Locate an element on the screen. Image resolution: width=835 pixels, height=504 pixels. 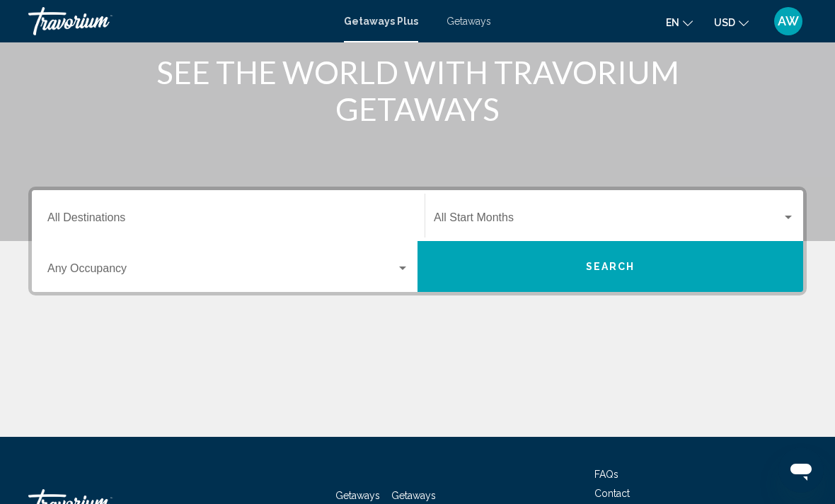
button: Change currency is located at coordinates (730, 22).